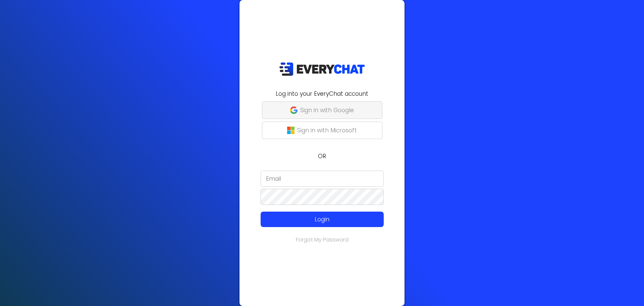  Describe the element at coordinates (322, 94) in the screenshot. I see `h2: Log into your EveryChat account` at that location.